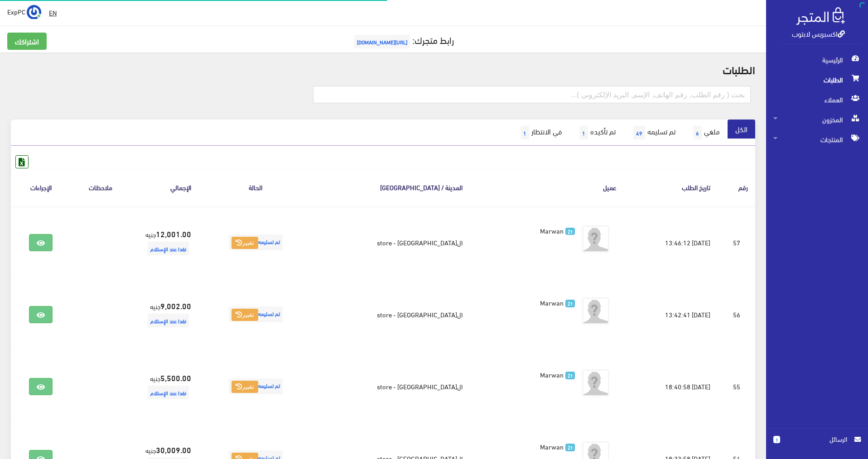  I want to click on u: EN, so click(53, 12).